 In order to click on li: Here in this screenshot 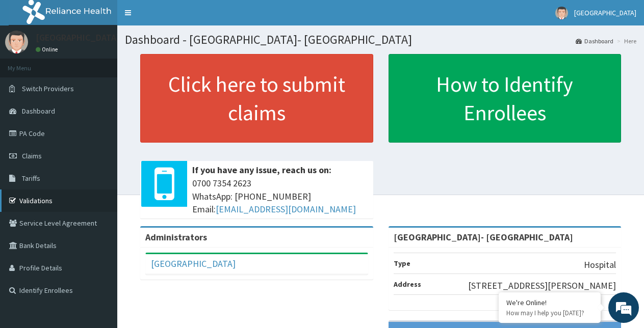, I will do `click(625, 41)`.